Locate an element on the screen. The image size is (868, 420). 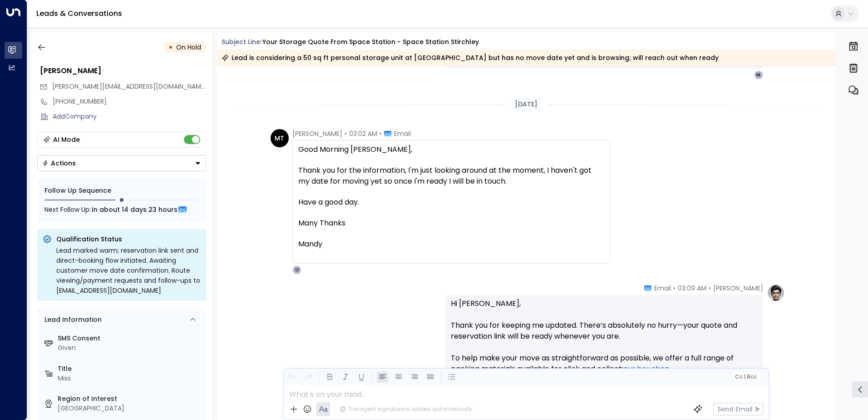
div: Actions is located at coordinates (59, 163).